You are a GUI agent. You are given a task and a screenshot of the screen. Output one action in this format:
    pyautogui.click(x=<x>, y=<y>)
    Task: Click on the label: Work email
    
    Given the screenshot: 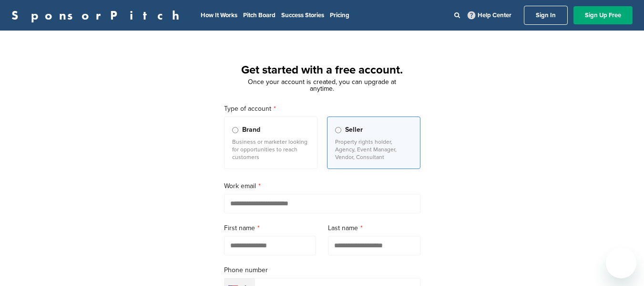 What is the action you would take?
    pyautogui.click(x=322, y=186)
    